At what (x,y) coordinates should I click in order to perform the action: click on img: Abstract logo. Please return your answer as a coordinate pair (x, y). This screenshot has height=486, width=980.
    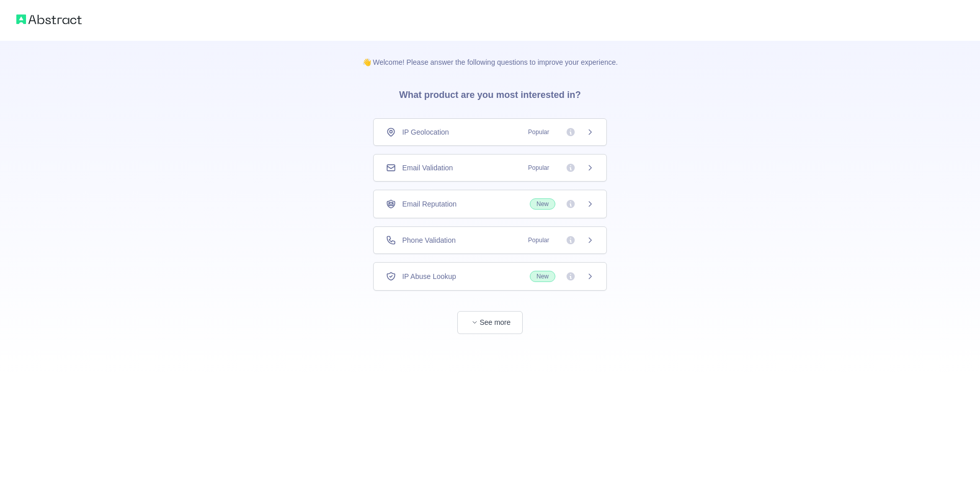
    Looking at the image, I should click on (49, 20).